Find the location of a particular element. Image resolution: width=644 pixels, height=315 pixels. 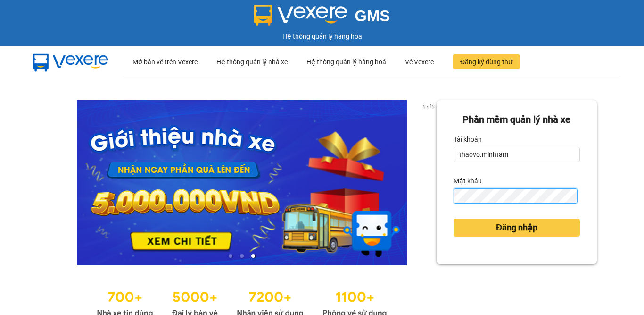

label: Mật khẩu is located at coordinates (468, 181).